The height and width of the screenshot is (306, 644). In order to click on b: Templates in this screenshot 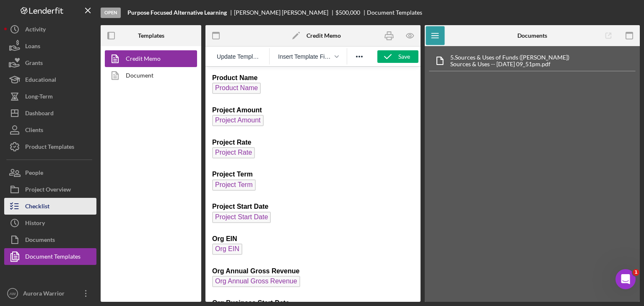, I will do `click(151, 35)`.